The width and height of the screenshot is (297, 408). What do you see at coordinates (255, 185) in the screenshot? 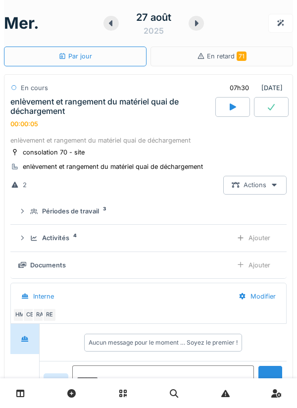
I see `div: Actions` at bounding box center [255, 185].